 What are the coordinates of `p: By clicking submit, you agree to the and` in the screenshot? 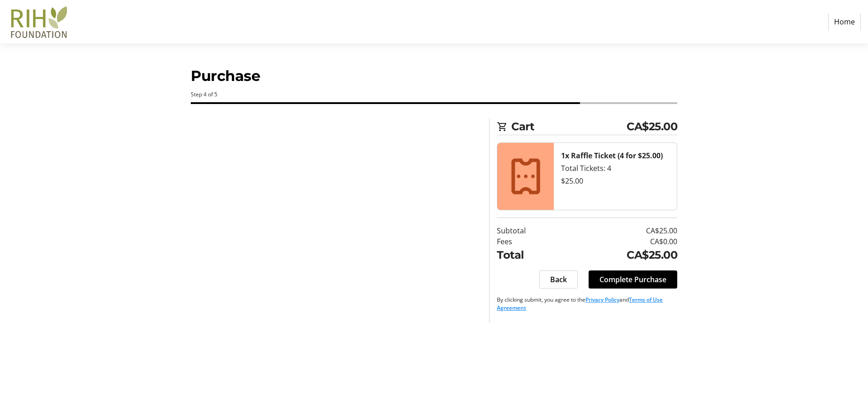 It's located at (587, 304).